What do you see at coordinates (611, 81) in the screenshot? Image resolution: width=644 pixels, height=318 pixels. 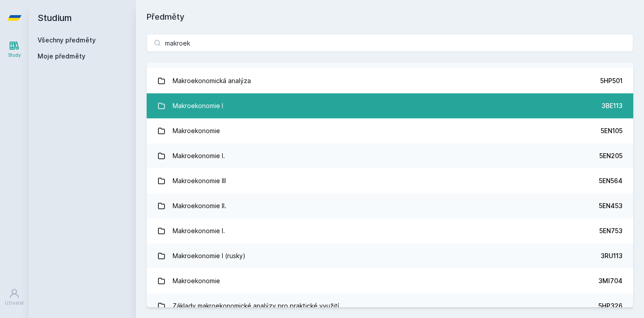 I see `div: 5HP501` at bounding box center [611, 81].